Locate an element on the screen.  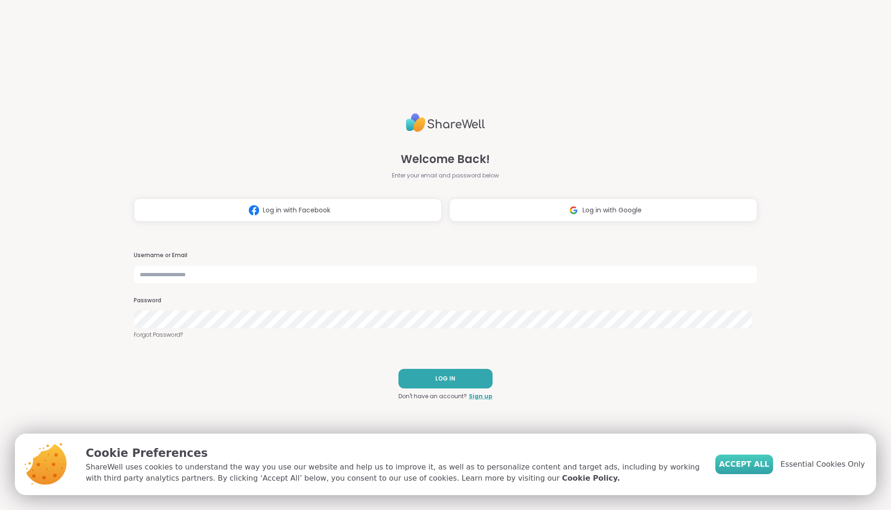
h3: Password is located at coordinates (445, 301).